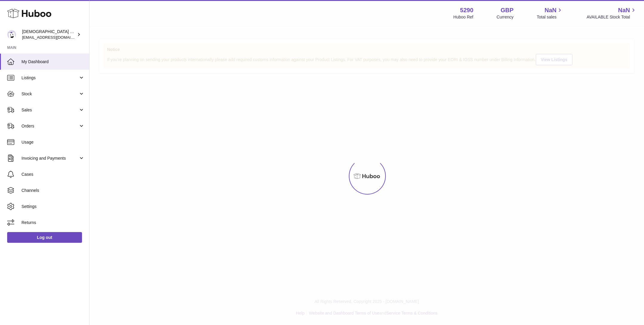 This screenshot has height=325, width=644. What do you see at coordinates (50, 94) in the screenshot?
I see `span: Stock` at bounding box center [50, 94].